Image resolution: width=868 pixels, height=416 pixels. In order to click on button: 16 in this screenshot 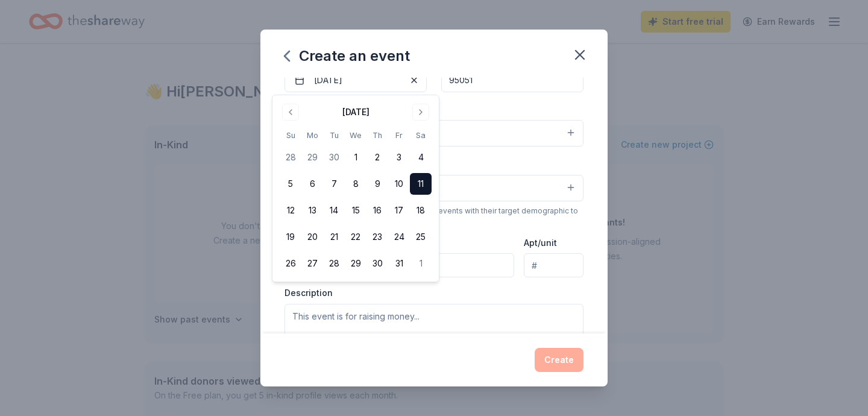, I will do `click(377, 210)`.